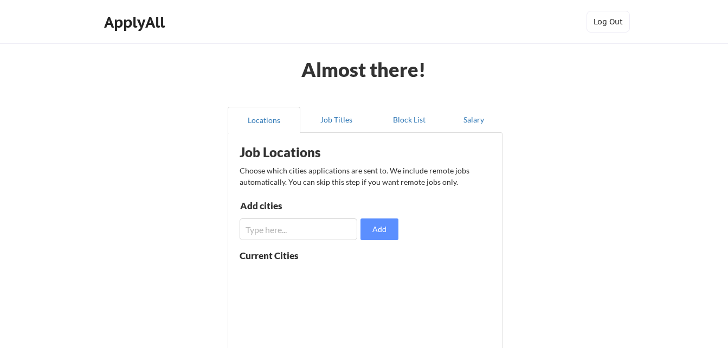  Describe the element at coordinates (609, 22) in the screenshot. I see `button: Log Out` at that location.